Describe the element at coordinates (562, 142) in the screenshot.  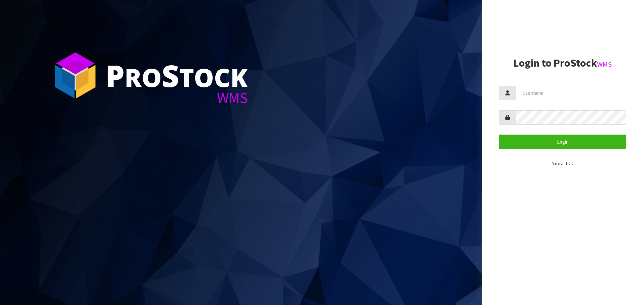
I see `button: Login` at that location.